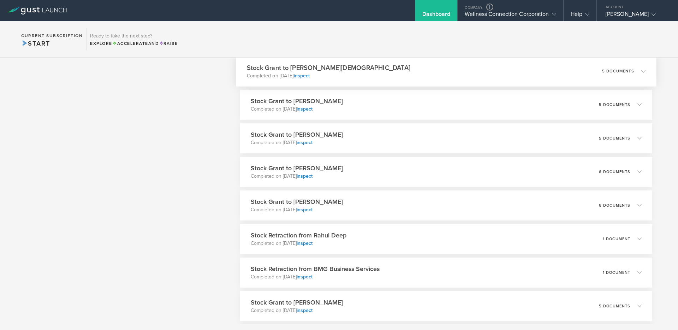  Describe the element at coordinates (437, 16) in the screenshot. I see `div: Dashboard` at that location.